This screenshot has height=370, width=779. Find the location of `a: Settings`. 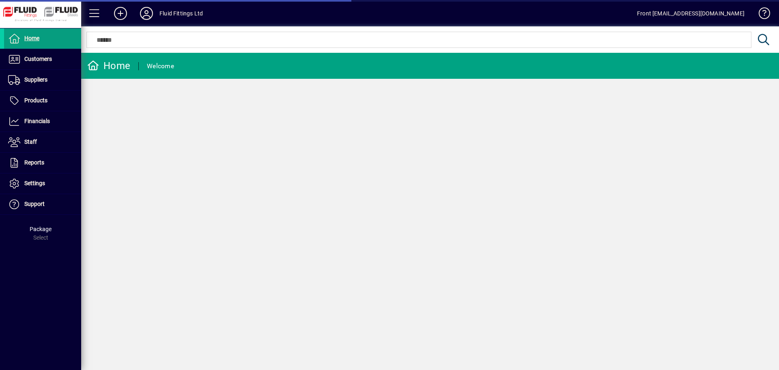

a: Settings is located at coordinates (43, 183).